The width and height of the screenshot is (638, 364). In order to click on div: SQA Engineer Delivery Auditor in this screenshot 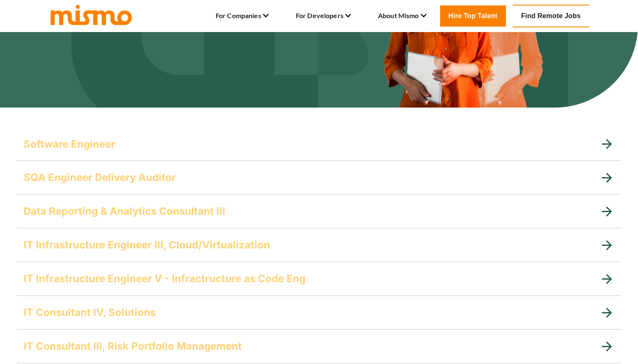, I will do `click(319, 178)`.